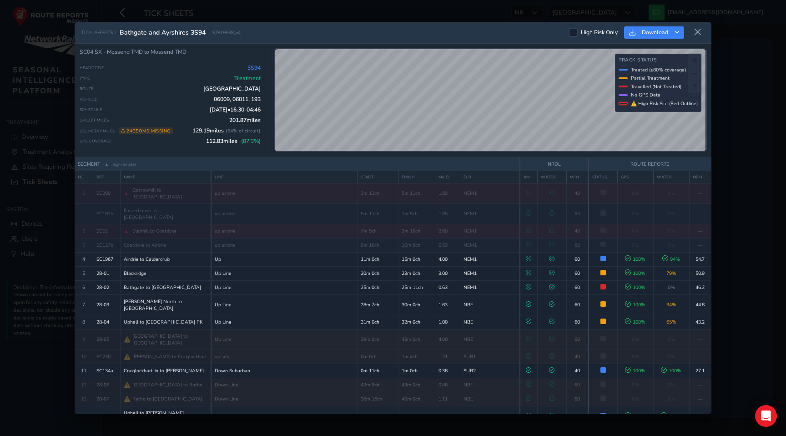 This screenshot has width=786, height=436. I want to click on td: 23m 0ch, so click(416, 273).